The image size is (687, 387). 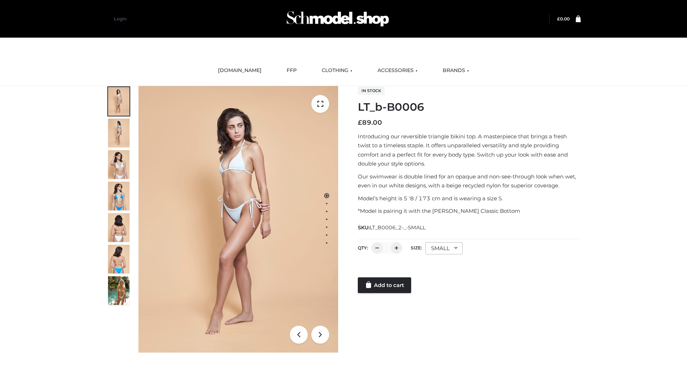 What do you see at coordinates (292, 71) in the screenshot?
I see `a: FFP` at bounding box center [292, 71].